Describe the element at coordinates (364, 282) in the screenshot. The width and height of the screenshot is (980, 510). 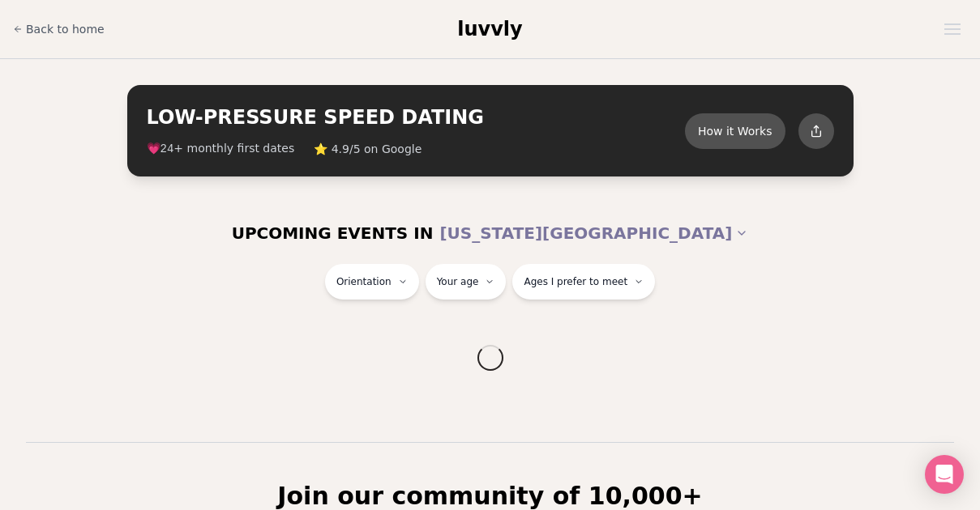
I see `span: Orientation` at that location.